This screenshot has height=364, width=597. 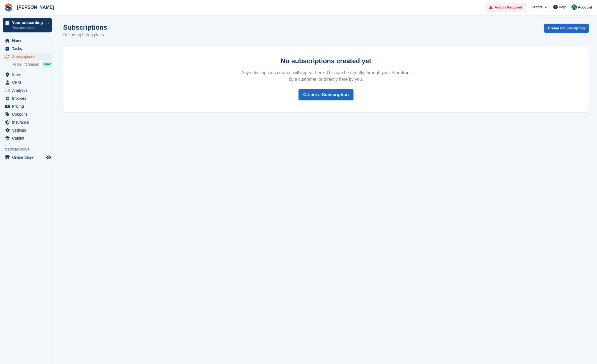 What do you see at coordinates (48, 157) in the screenshot?
I see `a: Preview store` at bounding box center [48, 157].